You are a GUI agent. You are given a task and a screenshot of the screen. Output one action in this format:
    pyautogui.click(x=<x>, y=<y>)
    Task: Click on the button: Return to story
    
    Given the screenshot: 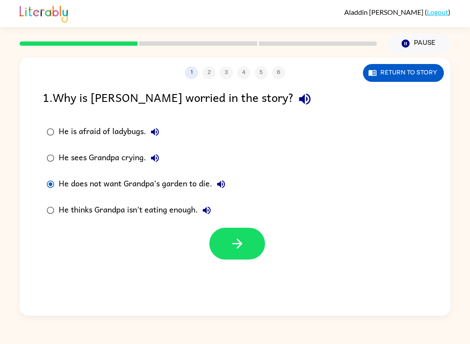 What is the action you would take?
    pyautogui.click(x=403, y=73)
    